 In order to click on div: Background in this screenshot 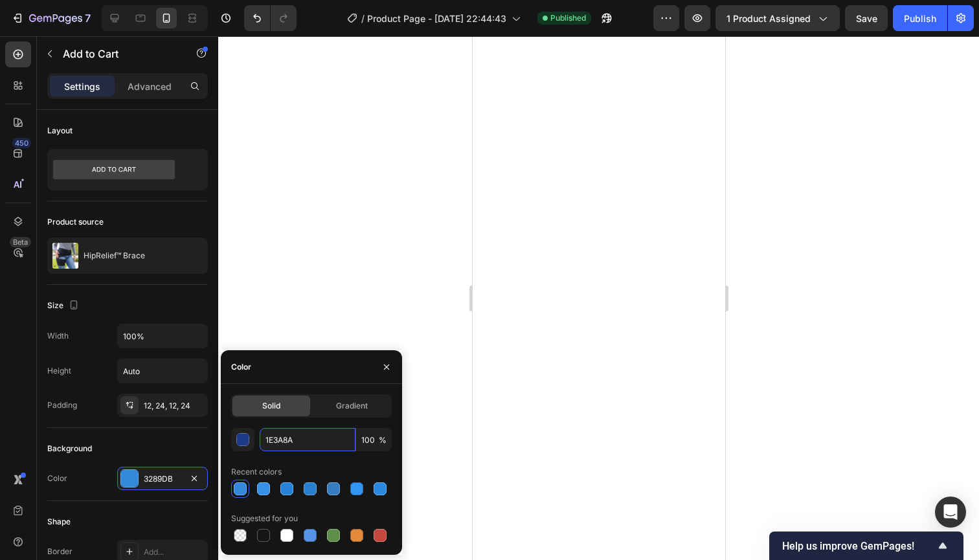, I will do `click(69, 449)`.